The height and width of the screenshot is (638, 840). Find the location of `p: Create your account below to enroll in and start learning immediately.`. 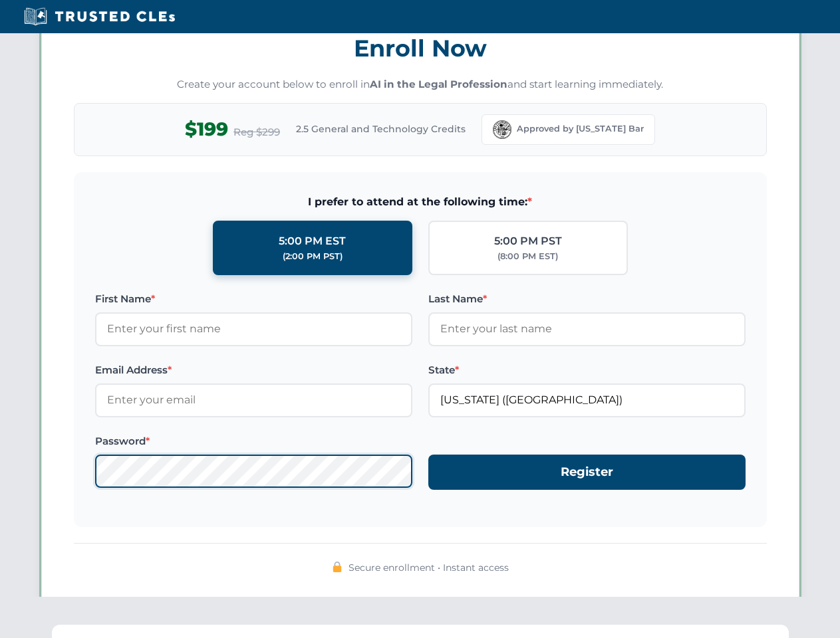

p: Create your account below to enroll in and start learning immediately. is located at coordinates (420, 84).